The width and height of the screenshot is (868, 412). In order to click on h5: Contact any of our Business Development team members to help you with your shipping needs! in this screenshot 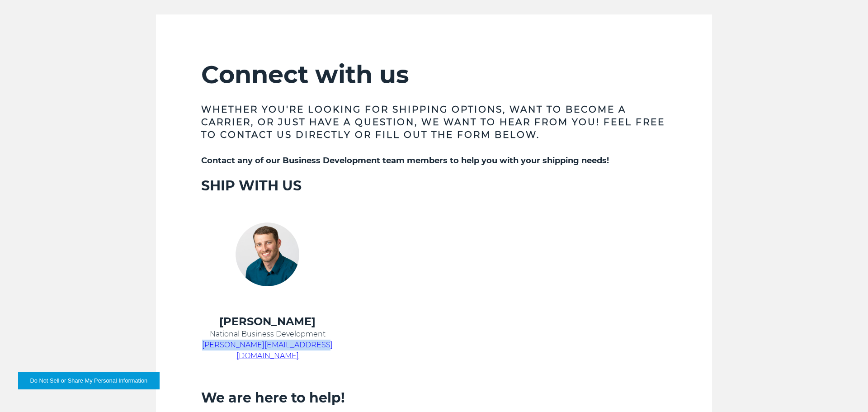, I will do `click(434, 161)`.